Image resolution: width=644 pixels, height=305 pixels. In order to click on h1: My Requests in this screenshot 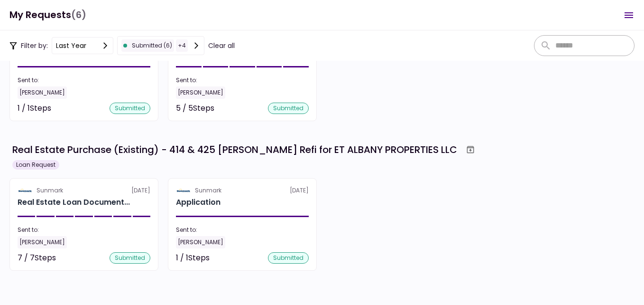, I will do `click(48, 15)`.